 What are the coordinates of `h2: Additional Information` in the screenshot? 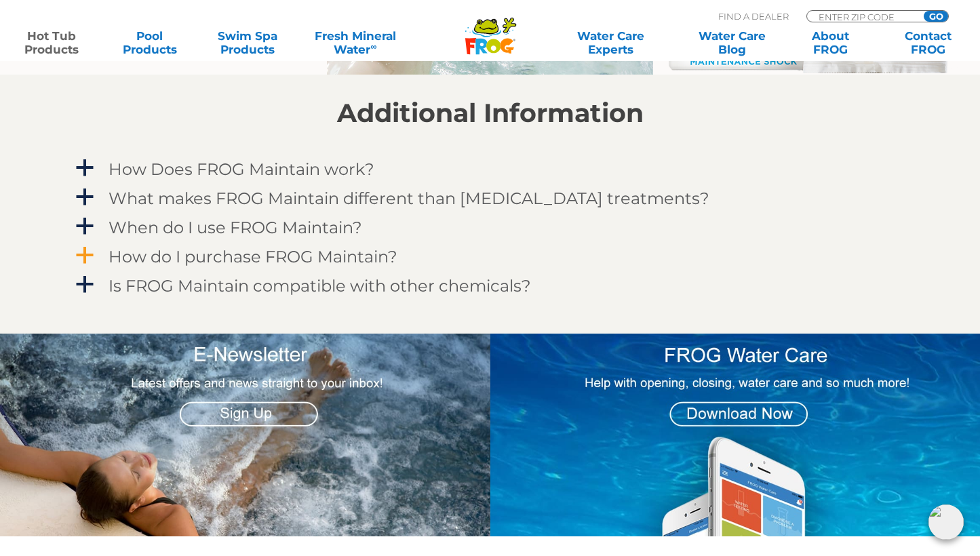 It's located at (490, 114).